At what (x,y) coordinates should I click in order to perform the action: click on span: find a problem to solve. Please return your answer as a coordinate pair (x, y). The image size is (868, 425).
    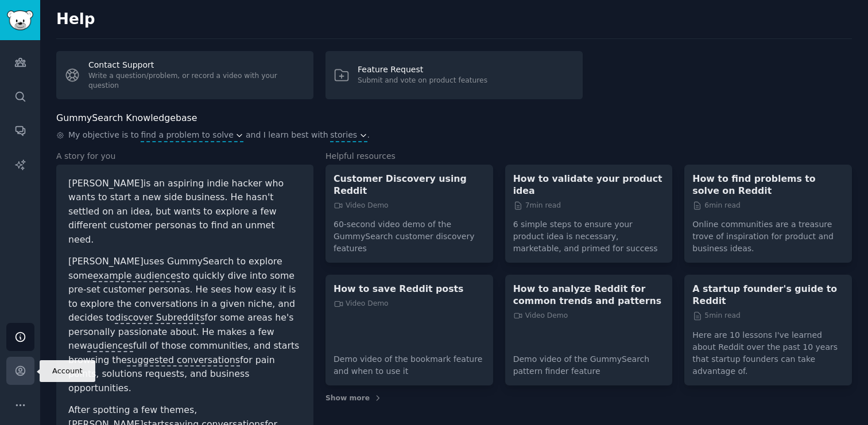
    Looking at the image, I should click on (187, 135).